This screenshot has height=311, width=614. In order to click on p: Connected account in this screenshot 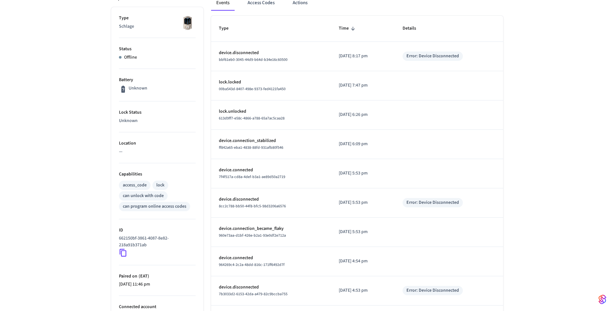, I will do `click(157, 307)`.